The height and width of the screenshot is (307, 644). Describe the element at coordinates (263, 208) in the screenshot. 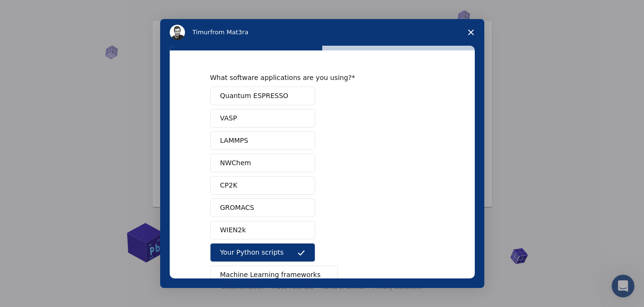

I see `button: GROMACS` at that location.